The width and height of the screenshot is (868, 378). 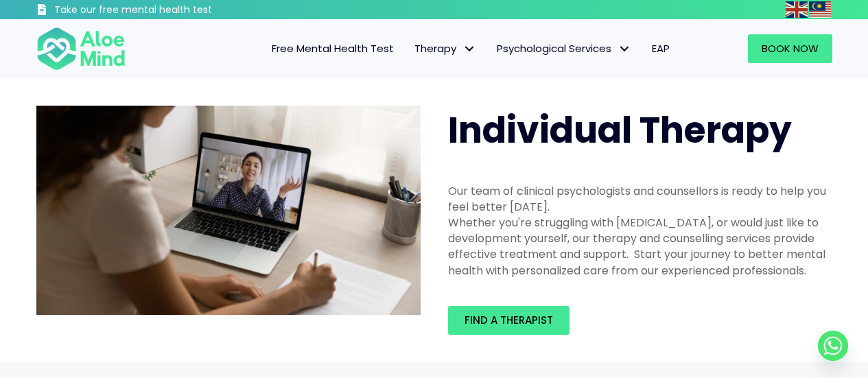 I want to click on img: Aloe mind Logo, so click(x=81, y=49).